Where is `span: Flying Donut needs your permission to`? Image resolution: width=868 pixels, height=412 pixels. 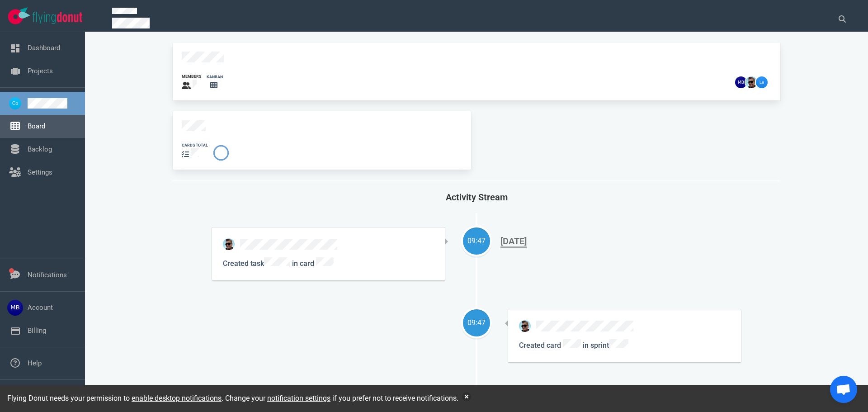
span: Flying Donut needs your permission to is located at coordinates (115, 398).